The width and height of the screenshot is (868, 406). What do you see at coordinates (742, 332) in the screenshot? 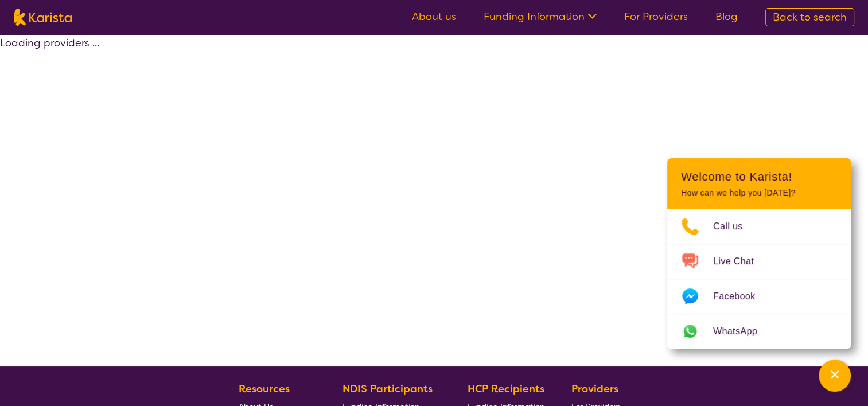
I see `span: WhatsApp` at bounding box center [742, 332].